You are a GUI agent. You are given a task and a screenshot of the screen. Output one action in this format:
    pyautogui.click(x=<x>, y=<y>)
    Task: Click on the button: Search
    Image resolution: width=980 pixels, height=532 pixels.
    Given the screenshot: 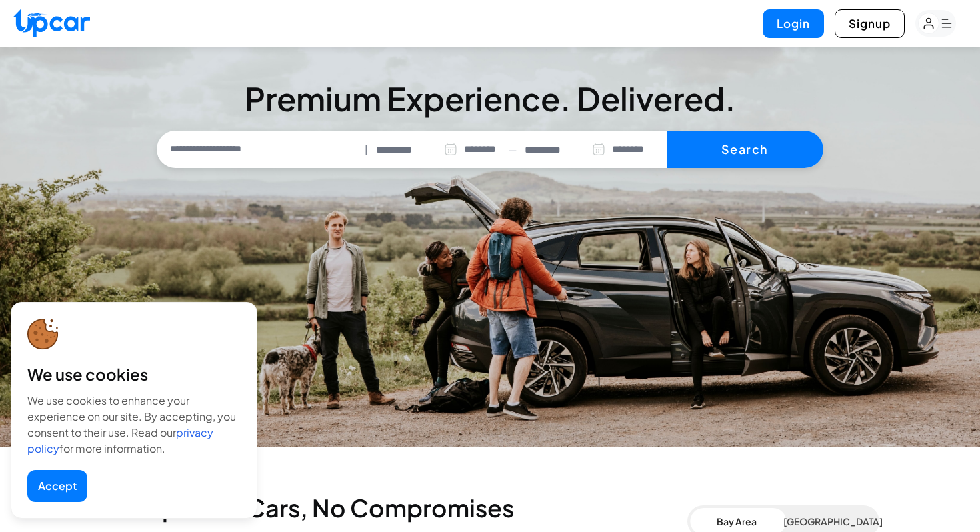 What is the action you would take?
    pyautogui.click(x=745, y=149)
    